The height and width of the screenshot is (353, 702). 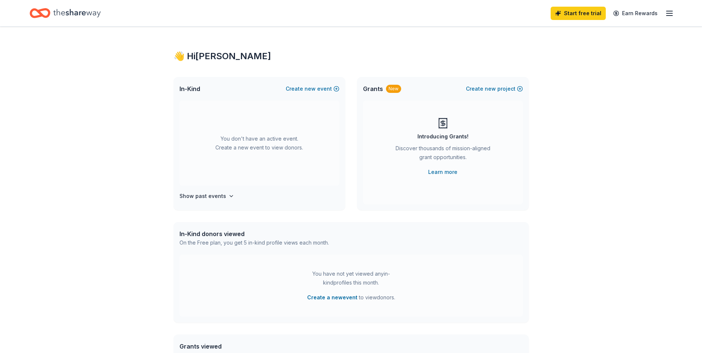 I want to click on a: Start free trial, so click(x=578, y=13).